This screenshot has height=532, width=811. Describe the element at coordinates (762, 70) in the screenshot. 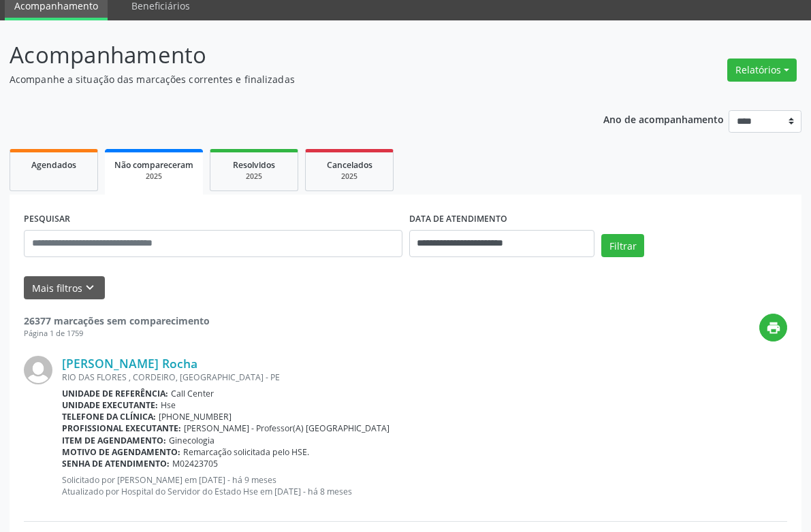

I see `button: Relatórios` at that location.